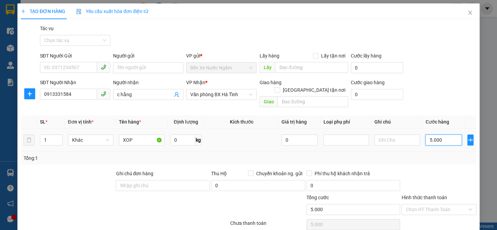  What do you see at coordinates (318, 197) in the screenshot?
I see `span: Tổng cước` at bounding box center [318, 197].